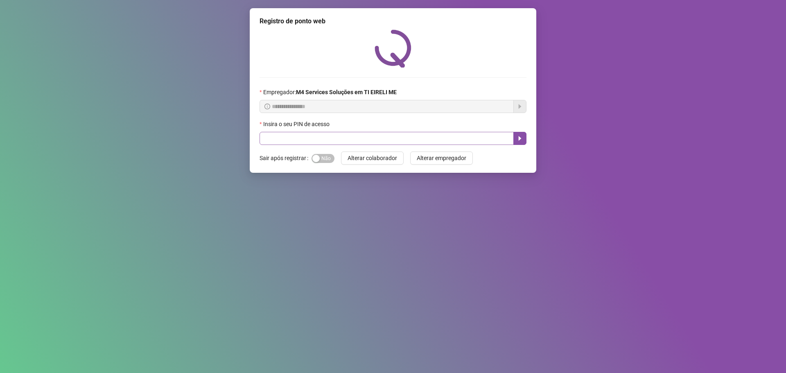  What do you see at coordinates (393, 48) in the screenshot?
I see `img: QRPoint` at bounding box center [393, 48].